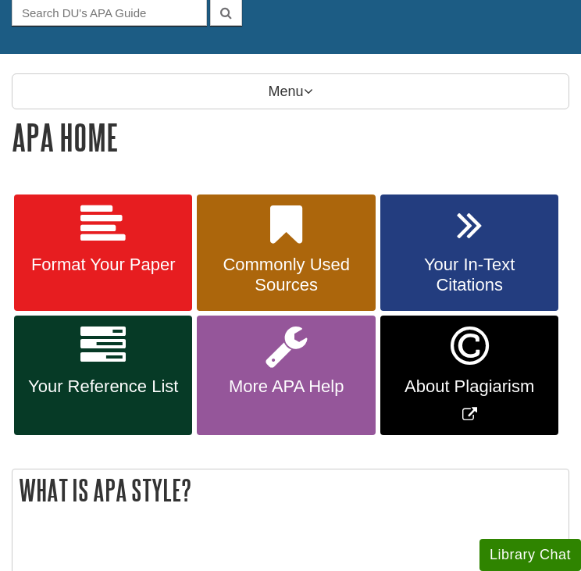 The width and height of the screenshot is (581, 571). I want to click on p: Menu, so click(290, 91).